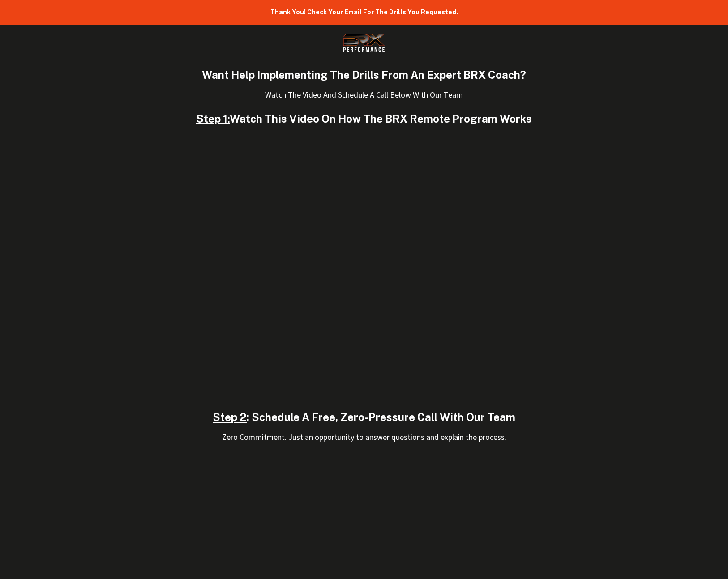  Describe the element at coordinates (364, 417) in the screenshot. I see `h1: : Schedule A Free, Zero-Pressure Call With Our Team` at that location.